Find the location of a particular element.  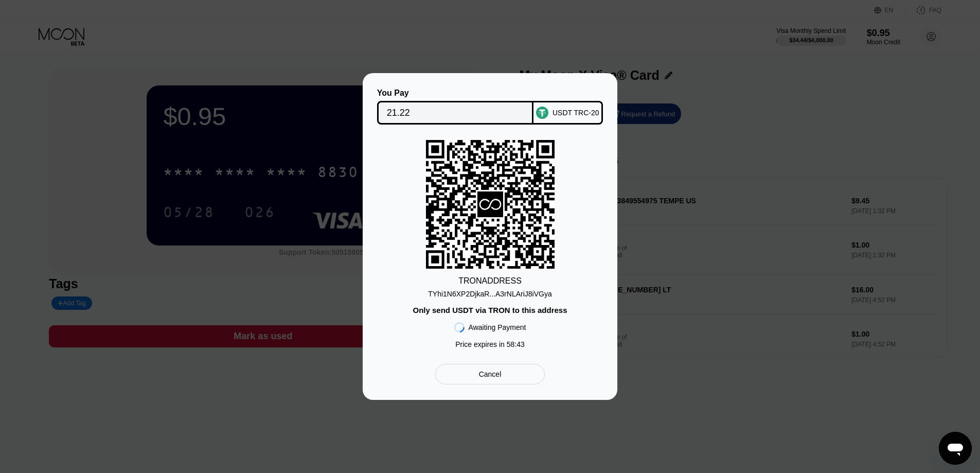

div: Awaiting Payment is located at coordinates (497, 327).